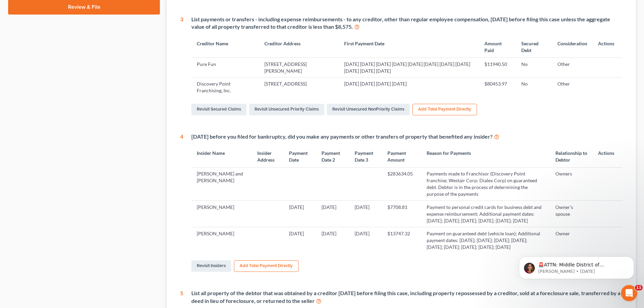  Describe the element at coordinates (571, 240) in the screenshot. I see `td: Owner` at that location.